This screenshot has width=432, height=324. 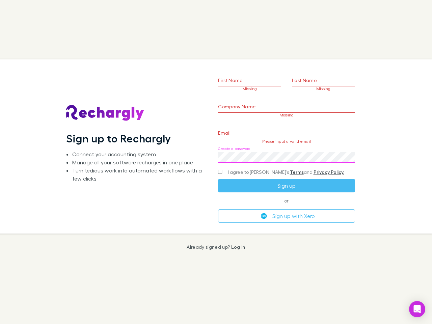 I want to click on button: Sign up with Xero, so click(x=286, y=216).